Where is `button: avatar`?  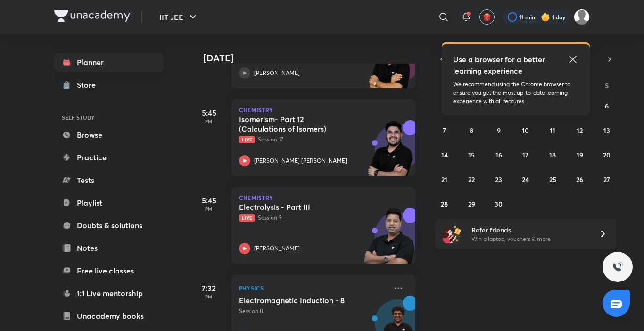 button: avatar is located at coordinates (487, 17).